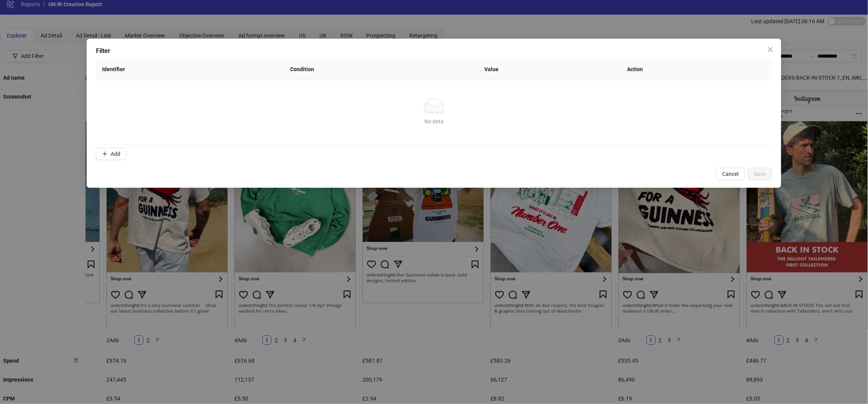 This screenshot has height=404, width=868. I want to click on th: Value, so click(550, 69).